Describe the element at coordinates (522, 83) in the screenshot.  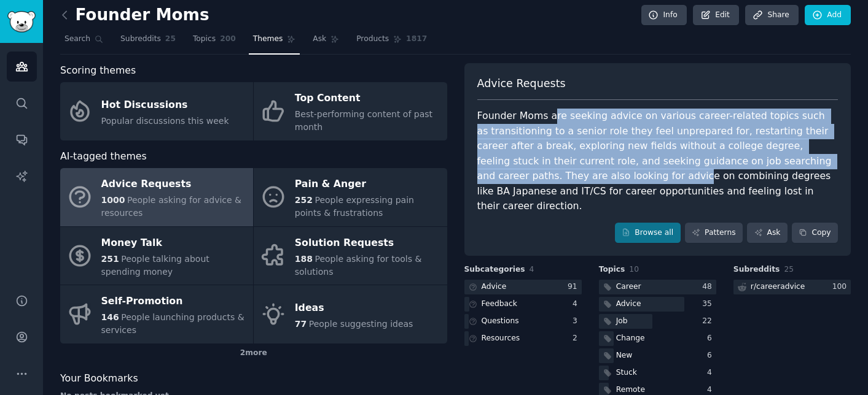
I see `span: Advice Requests` at that location.